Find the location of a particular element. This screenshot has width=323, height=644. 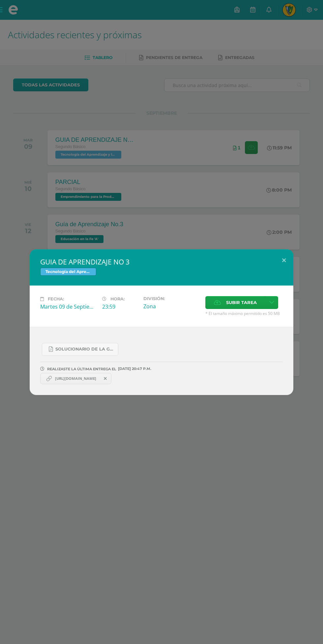

span: Remover entrega is located at coordinates (105, 378).